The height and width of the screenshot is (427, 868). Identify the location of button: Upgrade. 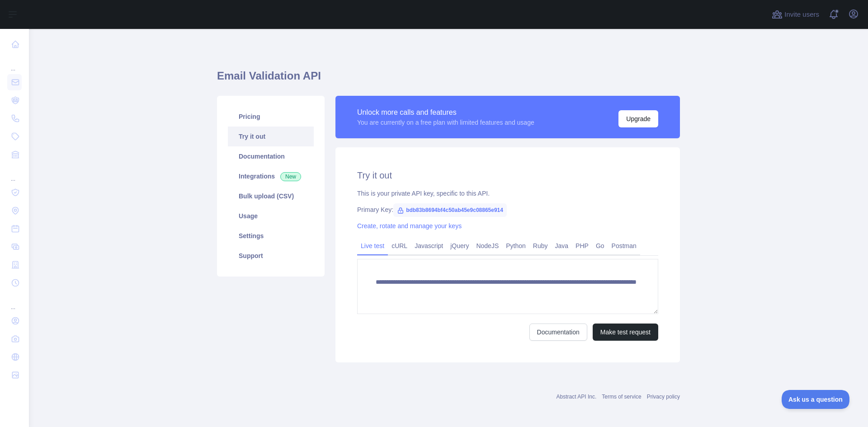
(639, 119).